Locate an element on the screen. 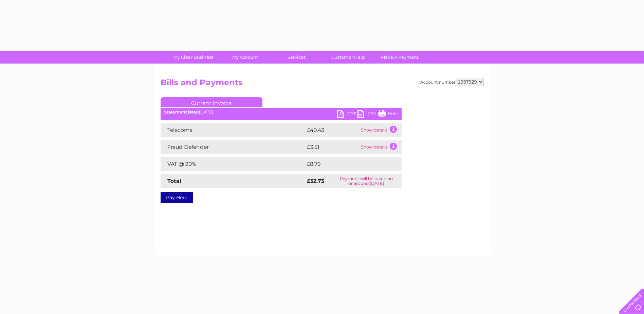  a: Customer Help is located at coordinates (348, 57).